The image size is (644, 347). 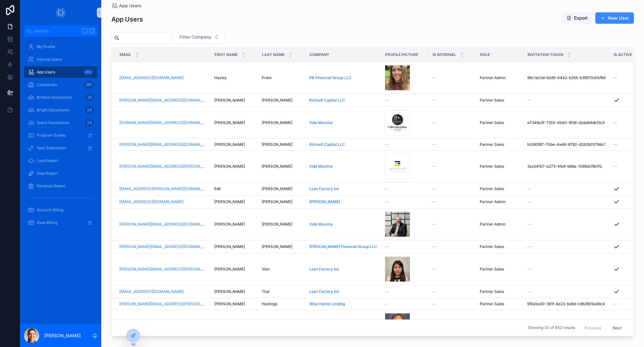 What do you see at coordinates (615, 18) in the screenshot?
I see `button: New User` at bounding box center [615, 18].